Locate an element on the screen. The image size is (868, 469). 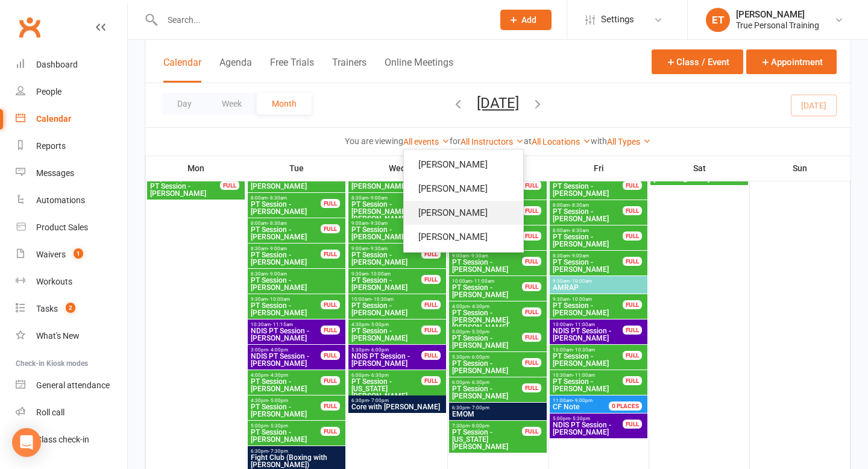
th: Wed is located at coordinates (397, 168).